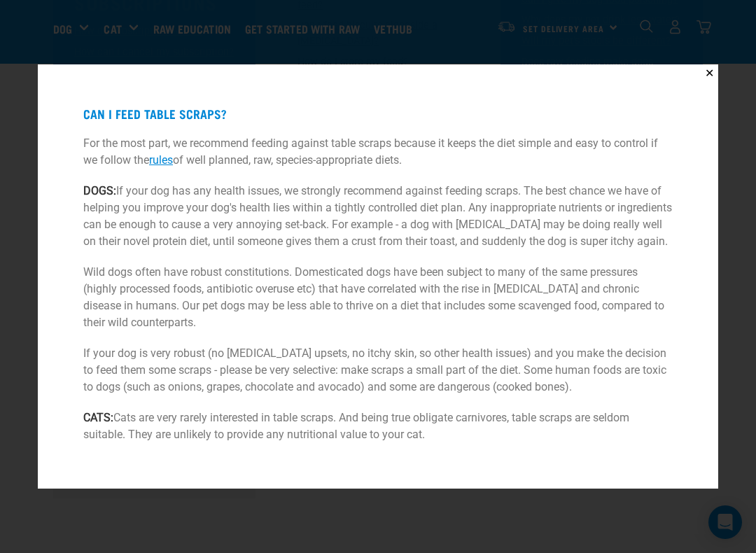 This screenshot has height=553, width=756. What do you see at coordinates (378, 114) in the screenshot?
I see `h4: Can I feed table scraps?` at bounding box center [378, 114].